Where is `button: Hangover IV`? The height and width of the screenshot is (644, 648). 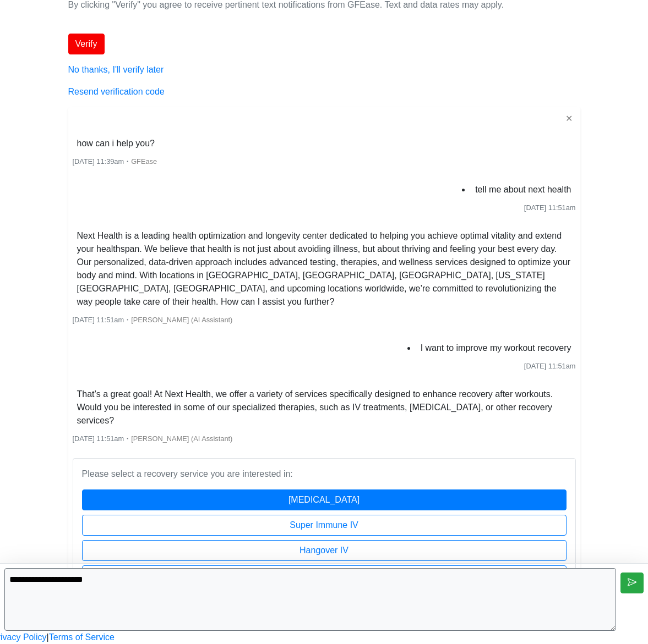 button: Hangover IV is located at coordinates (324, 551).